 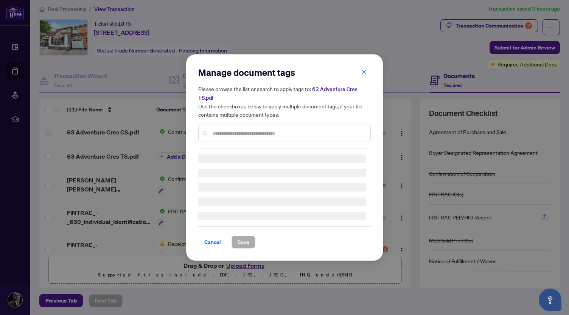 What do you see at coordinates (550, 300) in the screenshot?
I see `button: Open asap` at bounding box center [550, 300].